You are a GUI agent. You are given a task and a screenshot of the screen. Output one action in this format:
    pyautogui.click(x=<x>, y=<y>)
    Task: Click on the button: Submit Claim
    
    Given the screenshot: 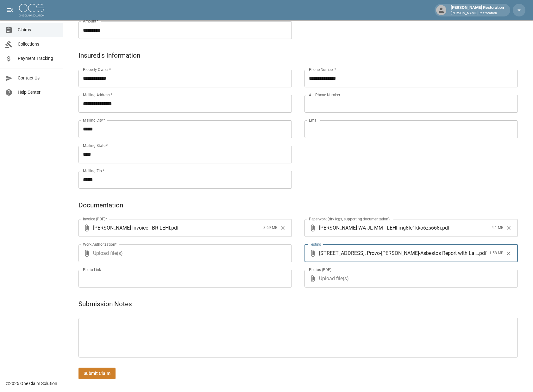 What is the action you would take?
    pyautogui.click(x=97, y=373)
    